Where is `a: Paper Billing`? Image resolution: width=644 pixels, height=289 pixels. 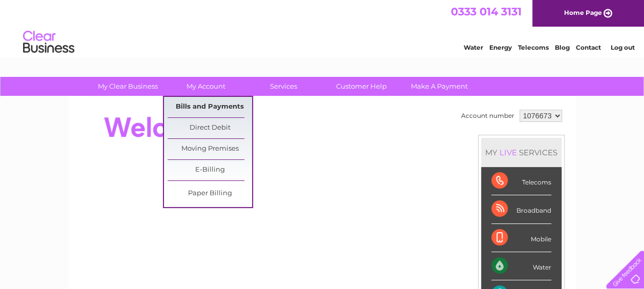
a: Paper Billing is located at coordinates (210, 193).